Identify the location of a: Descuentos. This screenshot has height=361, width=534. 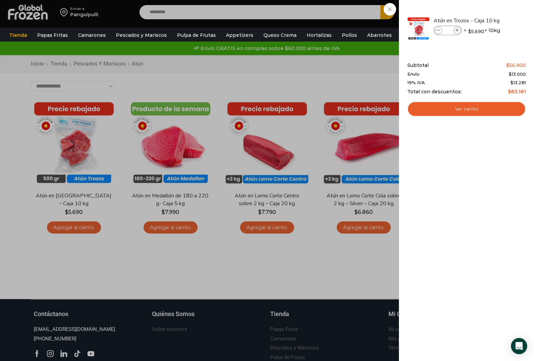
(418, 35).